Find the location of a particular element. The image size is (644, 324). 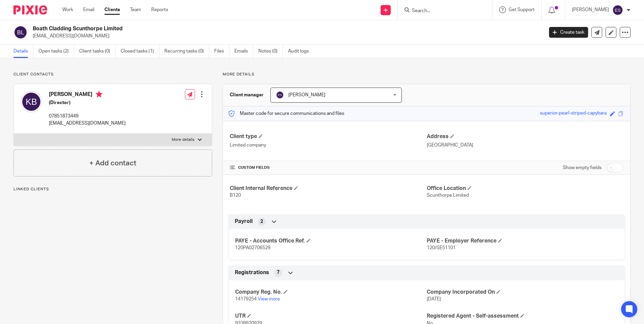

h5: (Director) is located at coordinates (87, 103).